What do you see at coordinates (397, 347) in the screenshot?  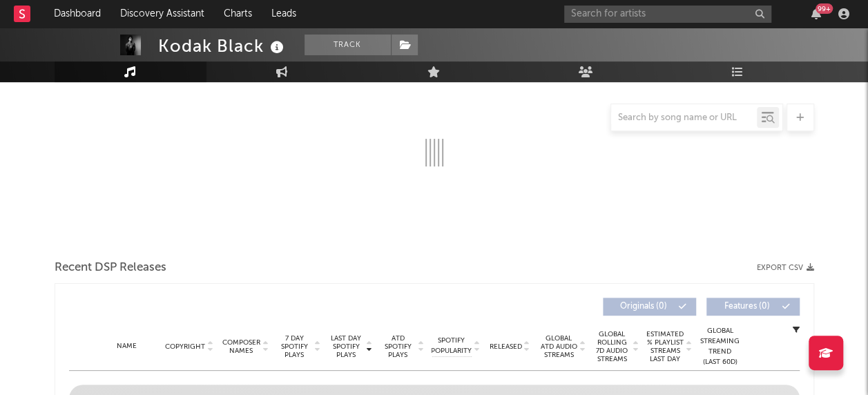 I see `span: ATD Spotify Plays` at bounding box center [397, 347].